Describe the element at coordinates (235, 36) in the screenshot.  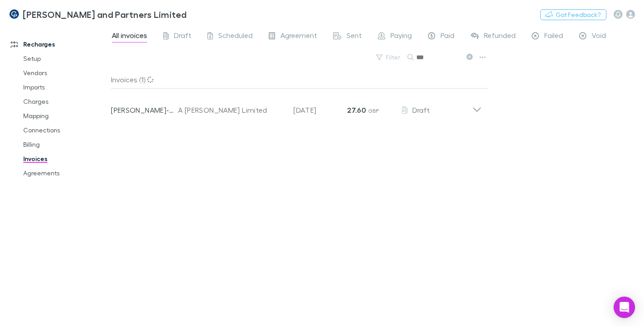
I see `span: Scheduled` at that location.